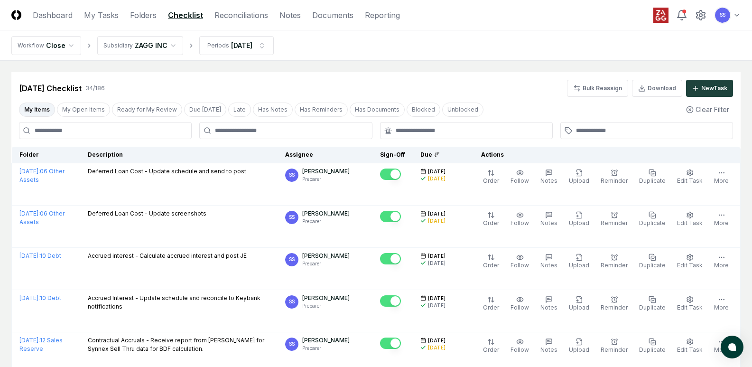  I want to click on a: My Tasks, so click(101, 15).